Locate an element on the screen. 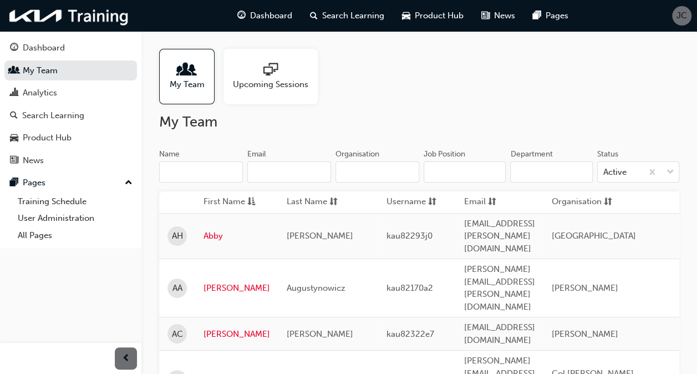 This screenshot has height=374, width=697. img: kia-training is located at coordinates (69, 16).